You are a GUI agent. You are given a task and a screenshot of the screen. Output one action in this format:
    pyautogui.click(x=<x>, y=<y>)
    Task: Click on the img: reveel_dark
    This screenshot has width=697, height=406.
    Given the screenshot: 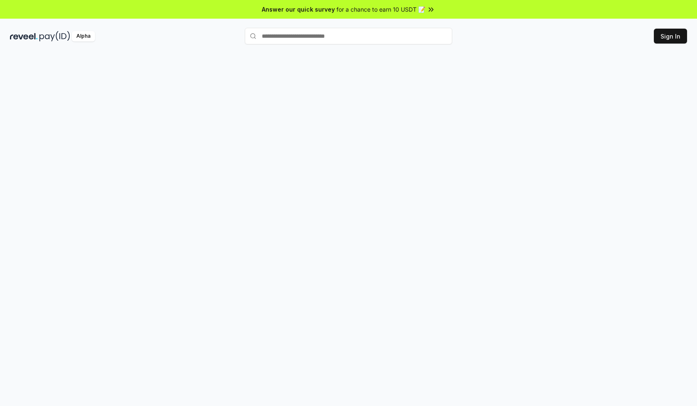 What is the action you would take?
    pyautogui.click(x=24, y=36)
    